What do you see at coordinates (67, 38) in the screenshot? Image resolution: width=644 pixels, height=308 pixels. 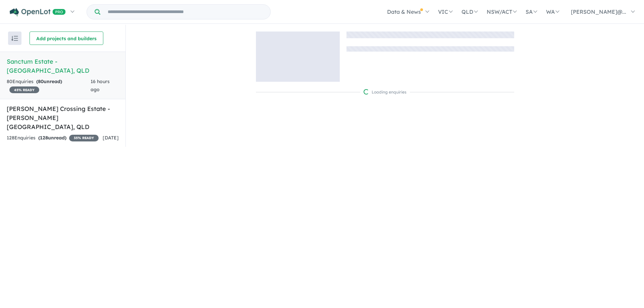 I see `button: Add projects and builders` at bounding box center [67, 38].